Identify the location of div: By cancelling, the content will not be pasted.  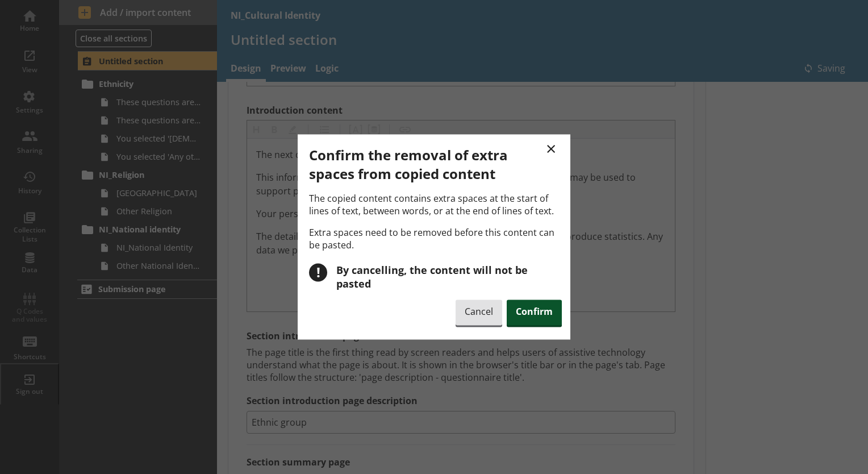
(449, 277).